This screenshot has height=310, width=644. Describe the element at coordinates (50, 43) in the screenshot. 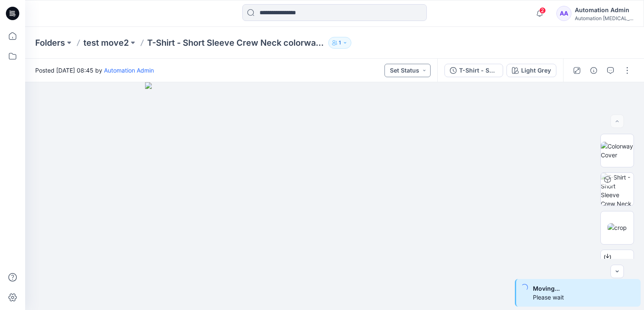

I see `p: Folders` at that location.